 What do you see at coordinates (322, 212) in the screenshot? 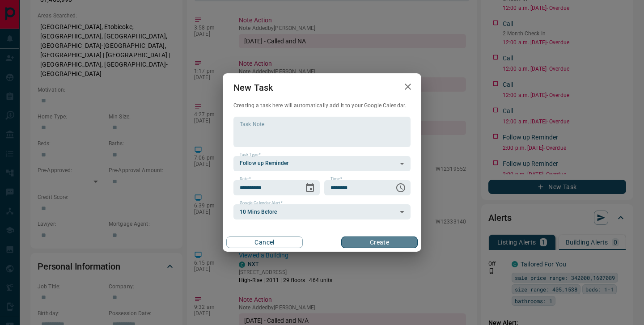
I see `div: 10 Mins Before` at bounding box center [322, 212].